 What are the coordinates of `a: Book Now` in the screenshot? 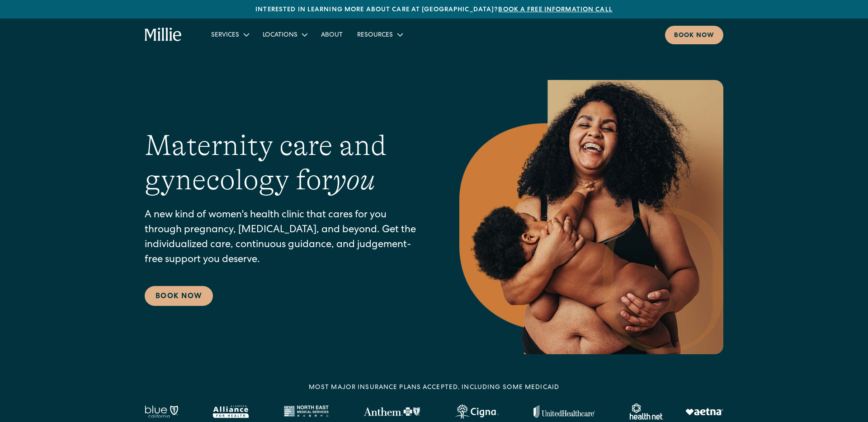 It's located at (179, 296).